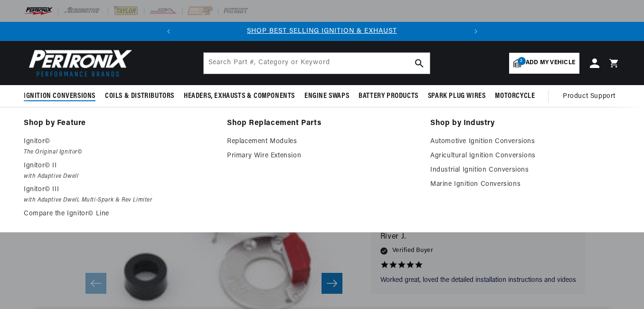 This screenshot has width=644, height=309. Describe the element at coordinates (119, 194) in the screenshot. I see `a: Ignitor© III with Adaptive Dwell, Multi-Spark & Rev Limiter` at that location.